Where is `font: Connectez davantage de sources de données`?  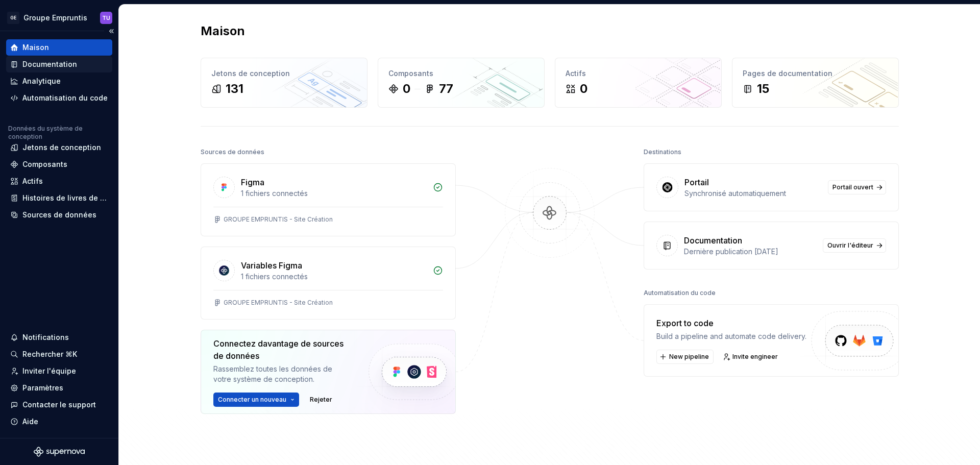 font: Connectez davantage de sources de données is located at coordinates (278, 350).